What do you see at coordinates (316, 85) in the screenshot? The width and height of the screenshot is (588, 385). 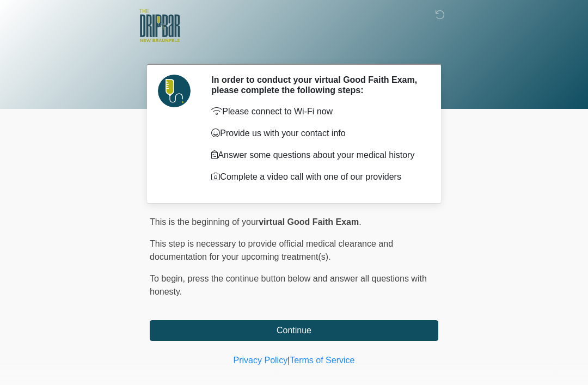 I see `h2: In order to conduct your virtual Good Faith Exam, please complete the following steps:` at bounding box center [316, 85].